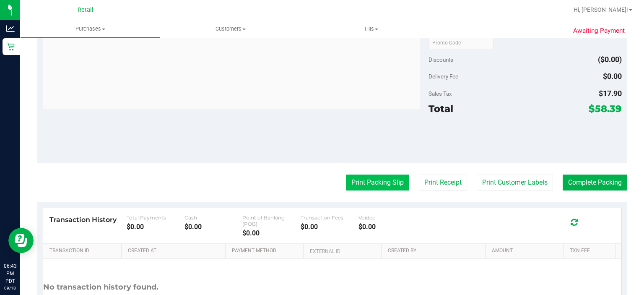 Image resolution: width=644 pixels, height=295 pixels. I want to click on button: Complete Packing, so click(595, 182).